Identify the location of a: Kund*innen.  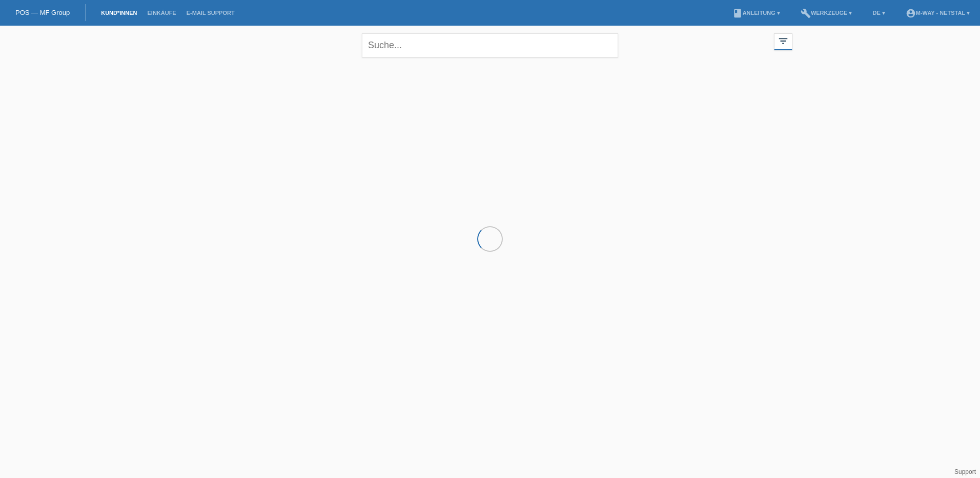
(119, 13).